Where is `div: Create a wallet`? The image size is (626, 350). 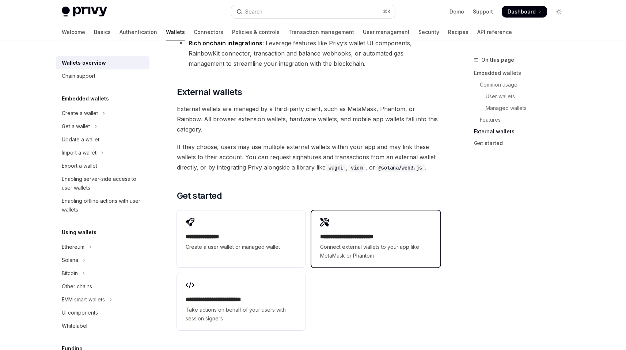 div: Create a wallet is located at coordinates (80, 113).